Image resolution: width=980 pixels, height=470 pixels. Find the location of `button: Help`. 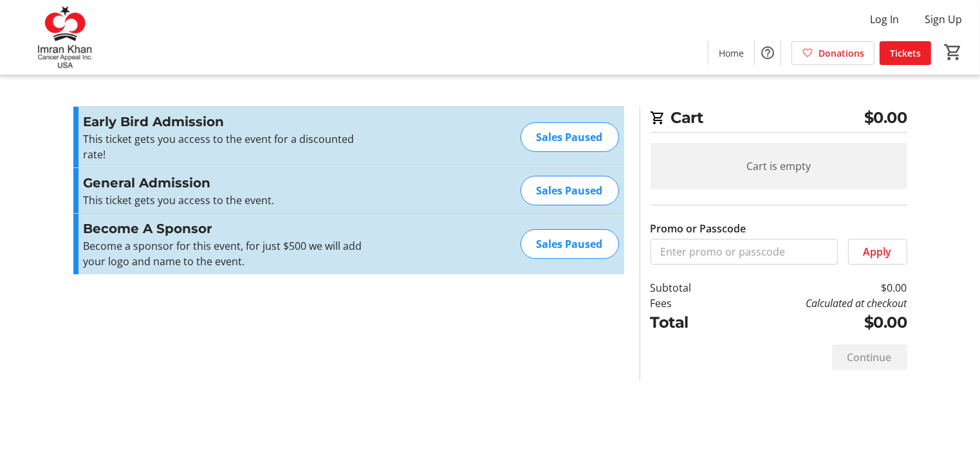

button: Help is located at coordinates (767, 52).